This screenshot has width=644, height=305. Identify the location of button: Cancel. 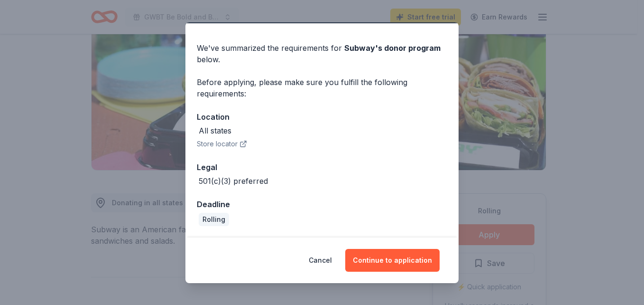
(320, 260).